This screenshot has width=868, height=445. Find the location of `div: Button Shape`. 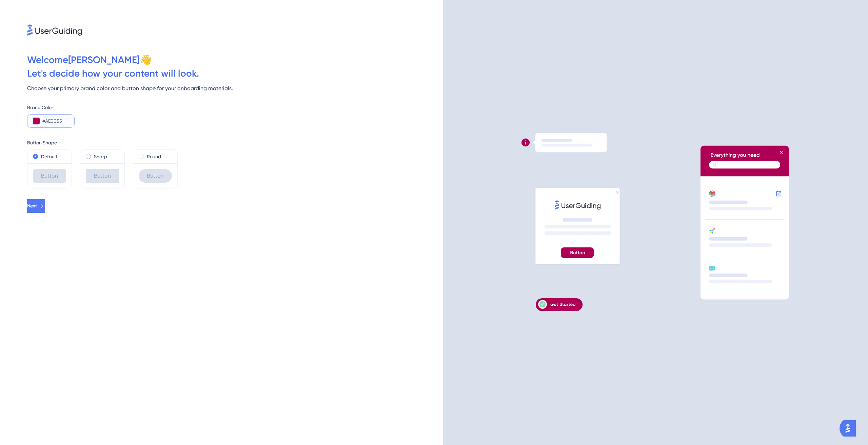

div: Button Shape is located at coordinates (235, 143).